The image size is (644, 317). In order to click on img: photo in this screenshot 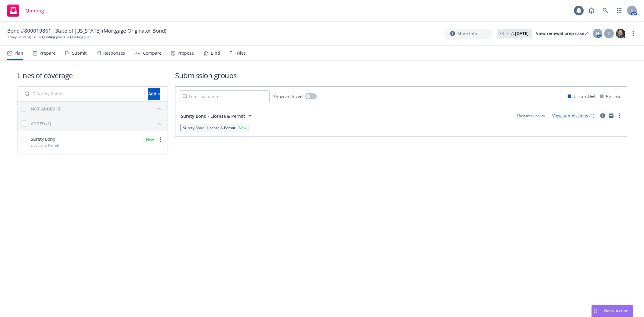, I will do `click(620, 34)`.